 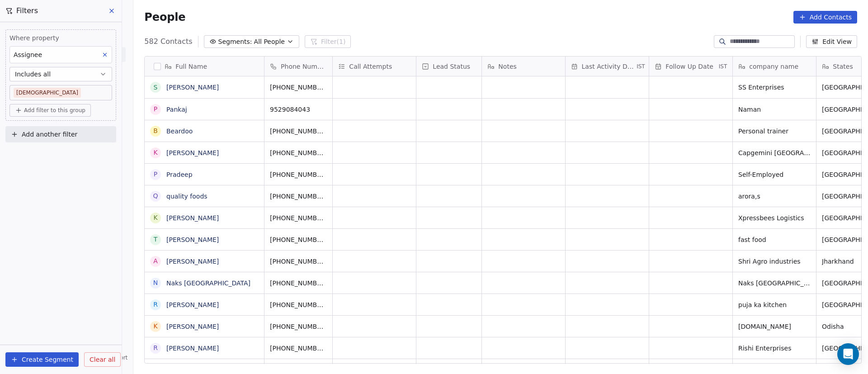 I want to click on div: R, so click(x=155, y=305).